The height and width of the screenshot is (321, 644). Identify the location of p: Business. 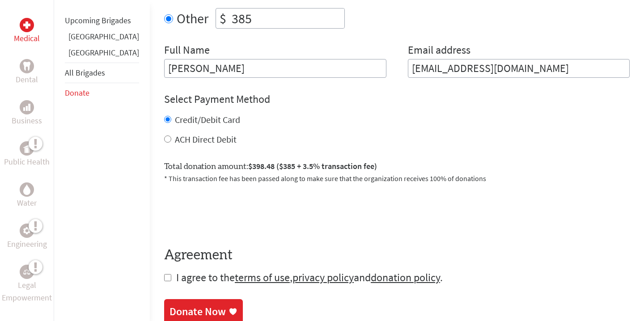
(27, 121).